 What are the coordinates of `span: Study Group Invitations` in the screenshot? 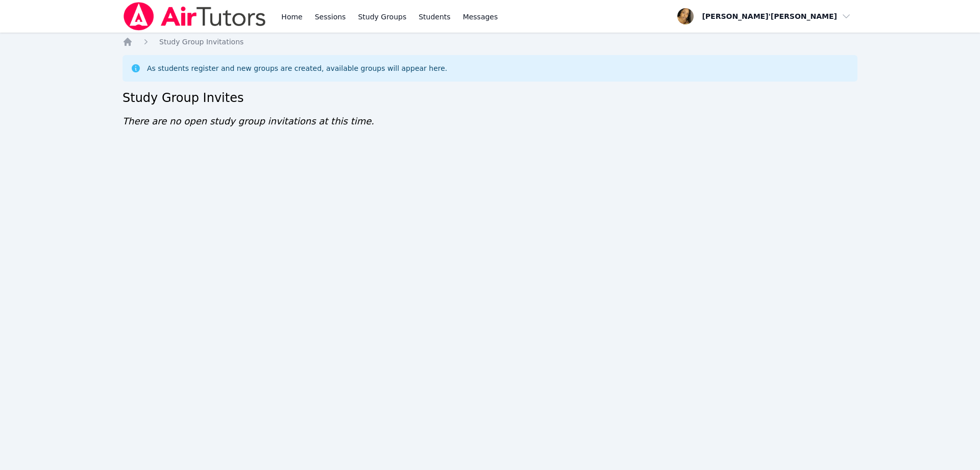 It's located at (201, 42).